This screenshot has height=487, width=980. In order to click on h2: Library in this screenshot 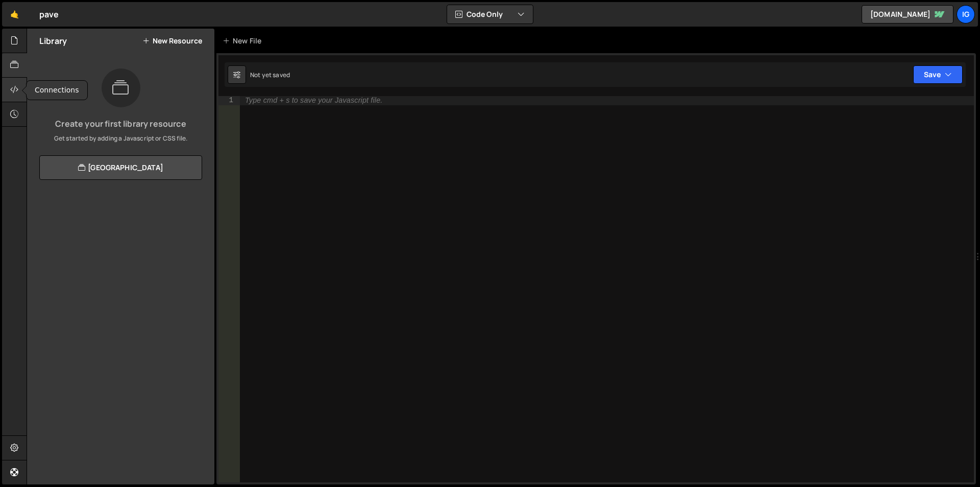, I will do `click(53, 41)`.